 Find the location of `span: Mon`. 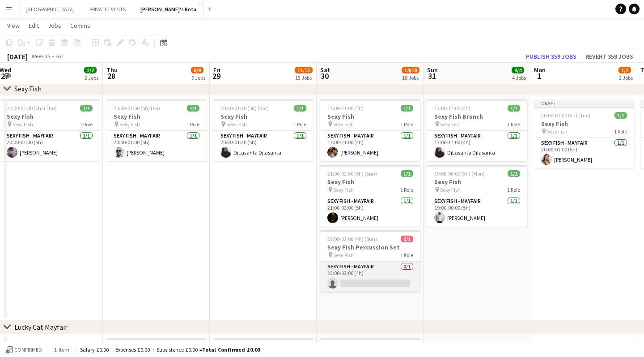

span: Mon is located at coordinates (540, 70).